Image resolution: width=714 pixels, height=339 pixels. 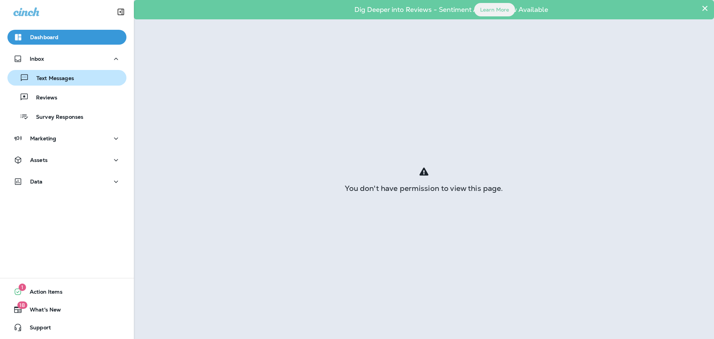 I want to click on p: Survey Responses, so click(x=56, y=117).